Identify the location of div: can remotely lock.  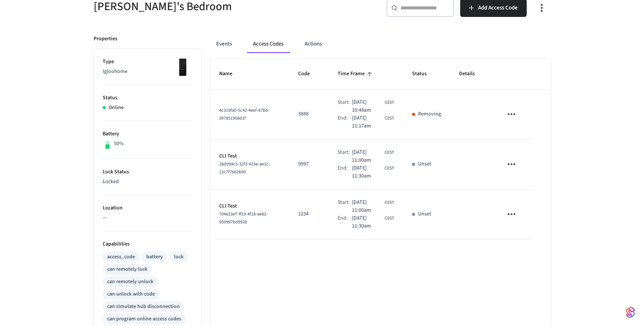
(127, 269).